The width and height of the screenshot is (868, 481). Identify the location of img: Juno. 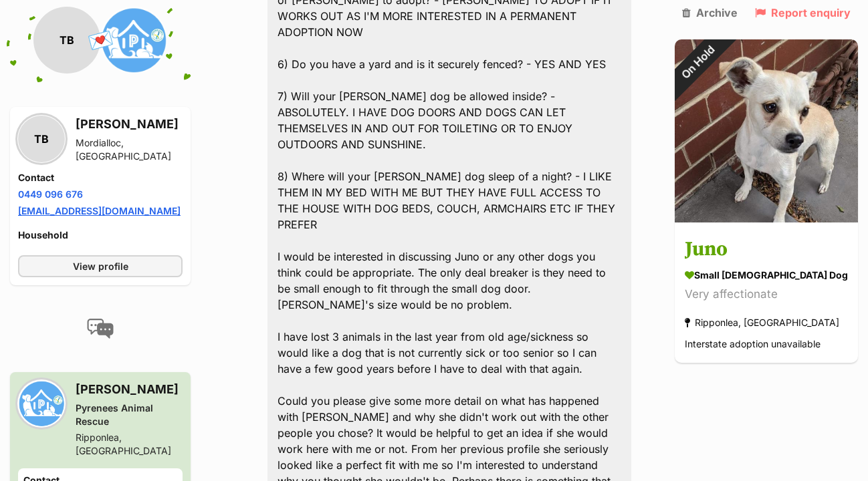
(767, 130).